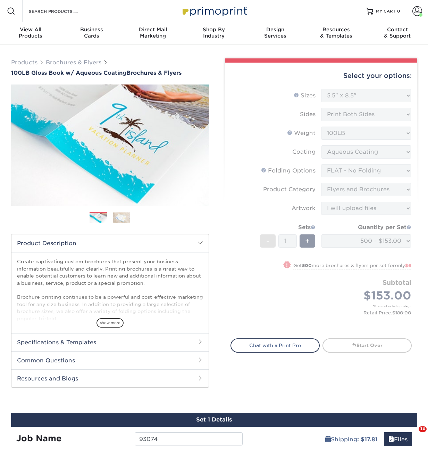  What do you see at coordinates (214, 33) in the screenshot?
I see `div: Industry` at bounding box center [214, 33].